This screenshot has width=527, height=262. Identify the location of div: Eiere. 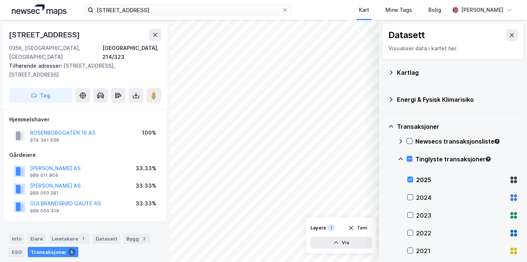
(37, 239).